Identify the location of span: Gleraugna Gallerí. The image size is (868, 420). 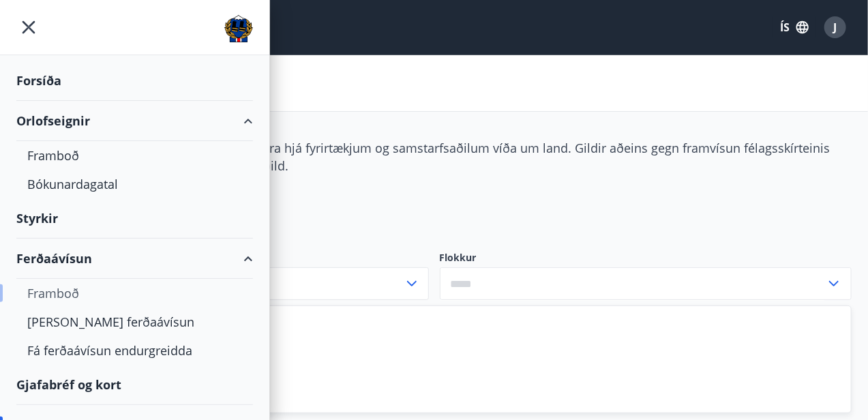
(470, 326).